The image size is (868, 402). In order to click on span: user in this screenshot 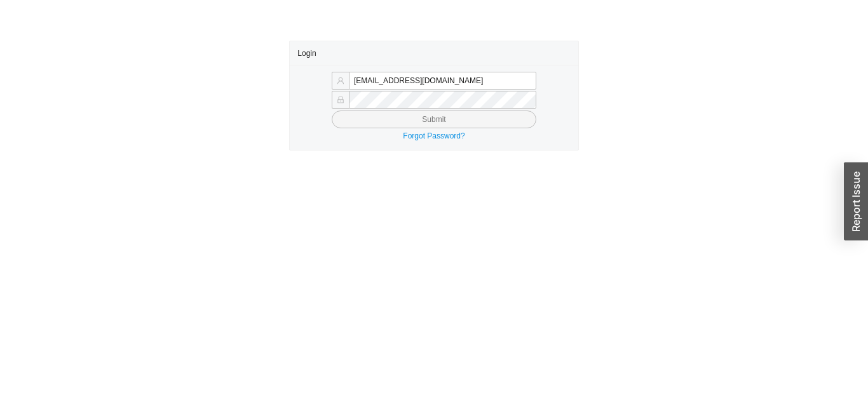, I will do `click(340, 81)`.